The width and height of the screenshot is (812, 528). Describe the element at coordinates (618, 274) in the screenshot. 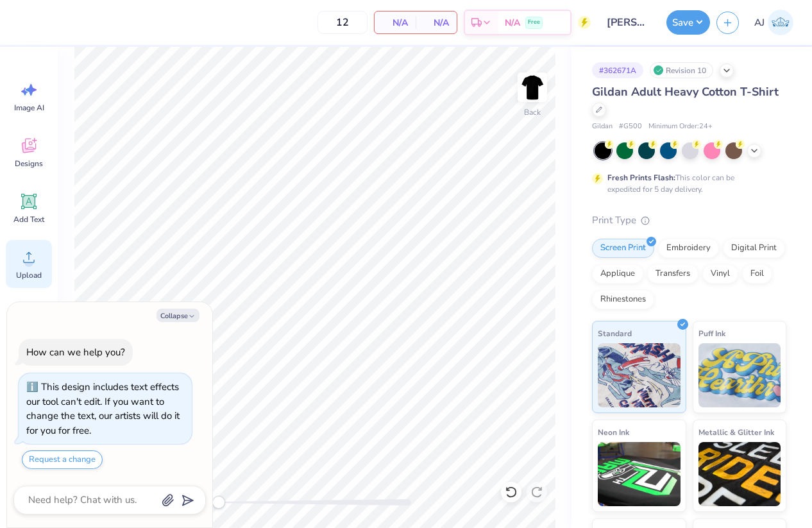

I see `div: Applique` at that location.